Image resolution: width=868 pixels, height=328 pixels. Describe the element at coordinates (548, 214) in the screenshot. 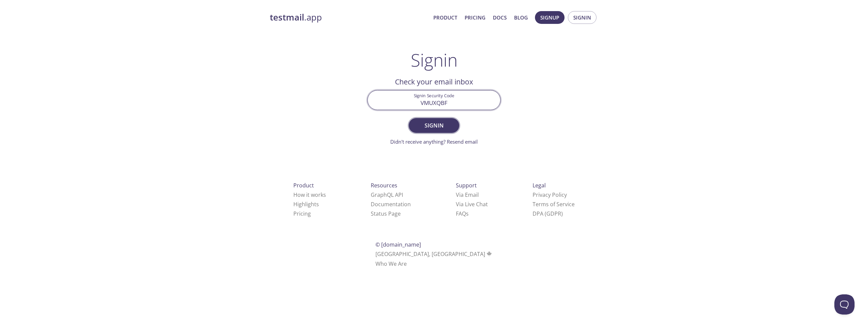

I see `a: DPA (GDPR)` at that location.